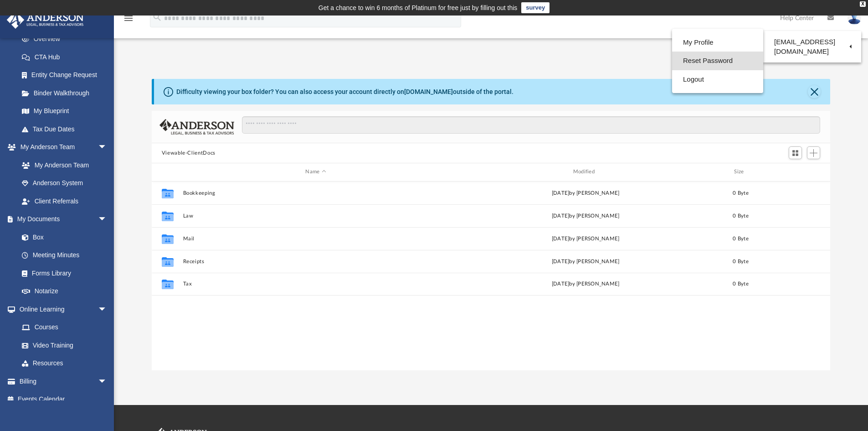  What do you see at coordinates (62, 345) in the screenshot?
I see `a: Video Training` at bounding box center [62, 345].